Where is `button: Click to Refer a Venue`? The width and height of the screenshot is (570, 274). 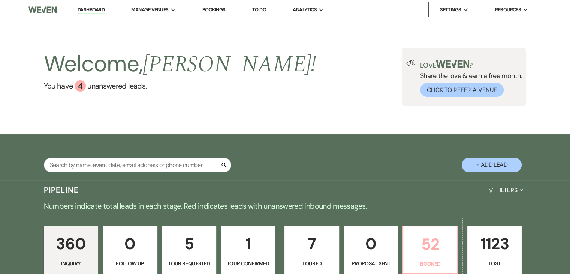
button: Click to Refer a Venue is located at coordinates (462, 90).